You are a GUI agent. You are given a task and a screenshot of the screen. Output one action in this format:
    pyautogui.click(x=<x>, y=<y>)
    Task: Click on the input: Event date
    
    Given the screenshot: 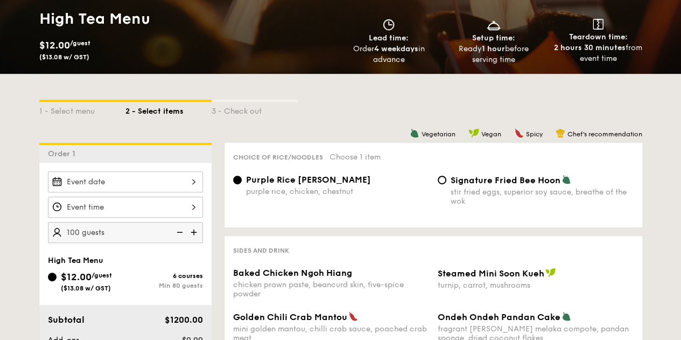 What is the action you would take?
    pyautogui.click(x=125, y=181)
    